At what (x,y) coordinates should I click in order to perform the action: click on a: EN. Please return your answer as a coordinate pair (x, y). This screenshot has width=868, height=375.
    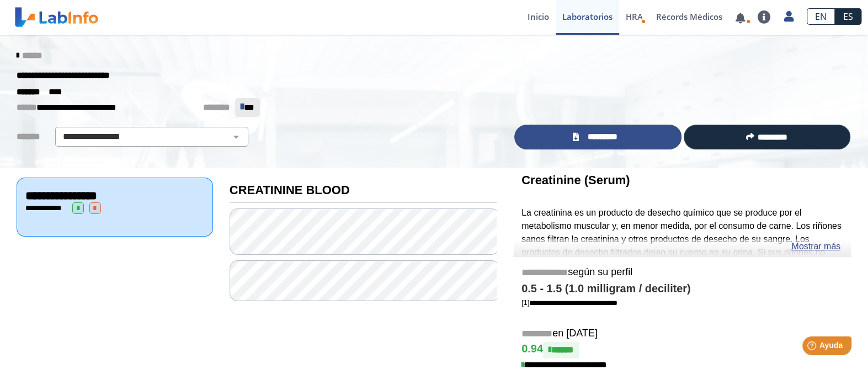
    Looking at the image, I should click on (821, 16).